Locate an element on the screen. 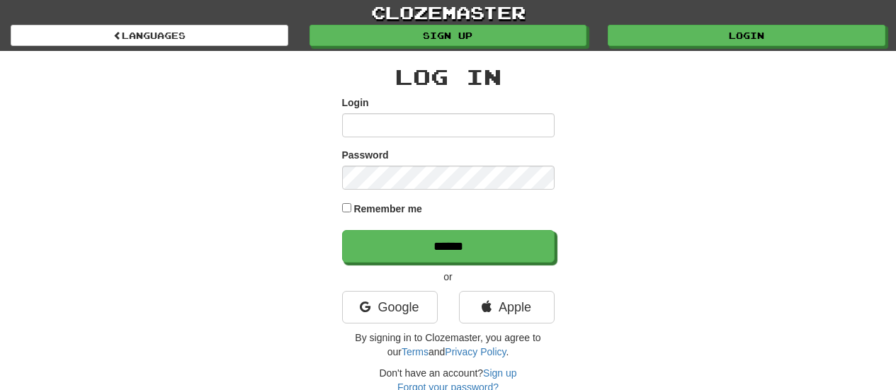  a: Google is located at coordinates (390, 308).